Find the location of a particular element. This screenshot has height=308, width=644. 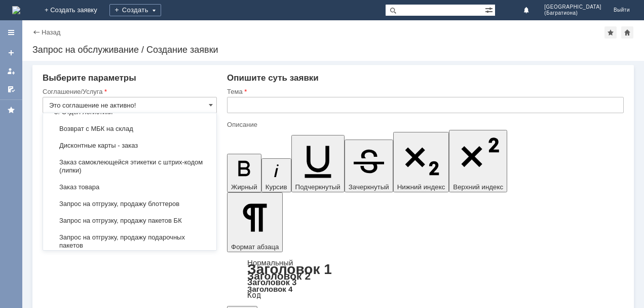

a: Заголовок 4 is located at coordinates (270, 288).